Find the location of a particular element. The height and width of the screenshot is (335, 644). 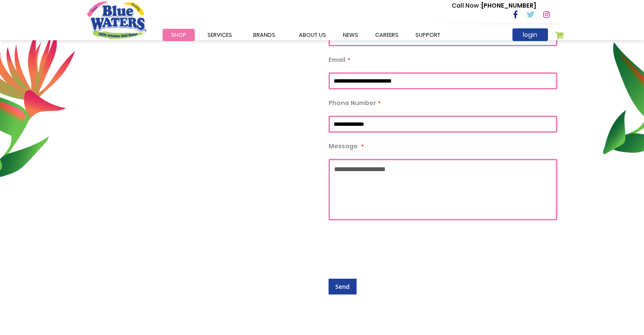

a: careers is located at coordinates (387, 35).